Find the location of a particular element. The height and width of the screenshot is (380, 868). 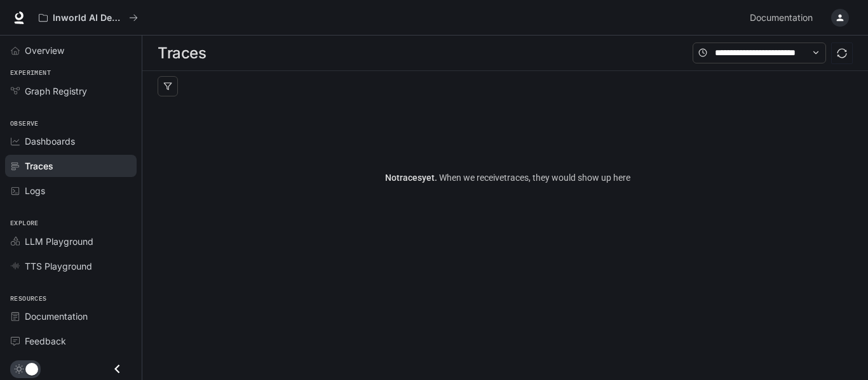

span: Graph Registry is located at coordinates (56, 91).